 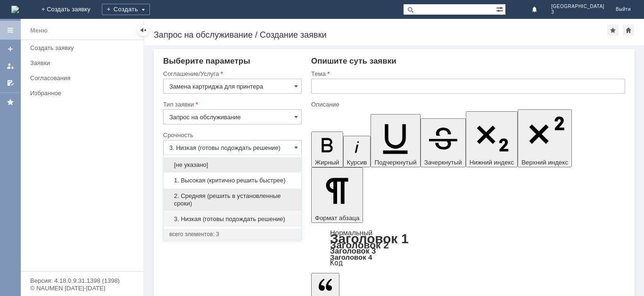 I want to click on div: Создать заявку, so click(x=84, y=48).